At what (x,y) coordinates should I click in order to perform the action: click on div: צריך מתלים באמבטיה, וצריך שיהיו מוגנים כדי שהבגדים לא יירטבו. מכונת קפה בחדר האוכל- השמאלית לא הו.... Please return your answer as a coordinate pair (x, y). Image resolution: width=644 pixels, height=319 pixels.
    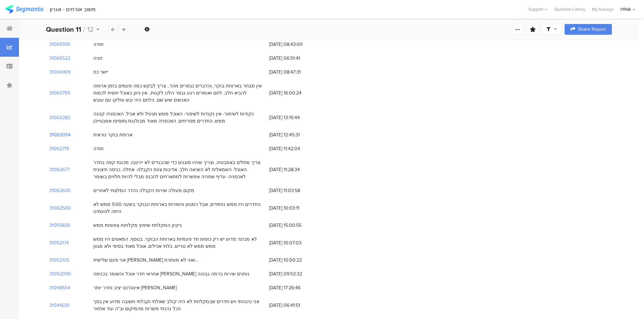
    Looking at the image, I should click on (178, 170).